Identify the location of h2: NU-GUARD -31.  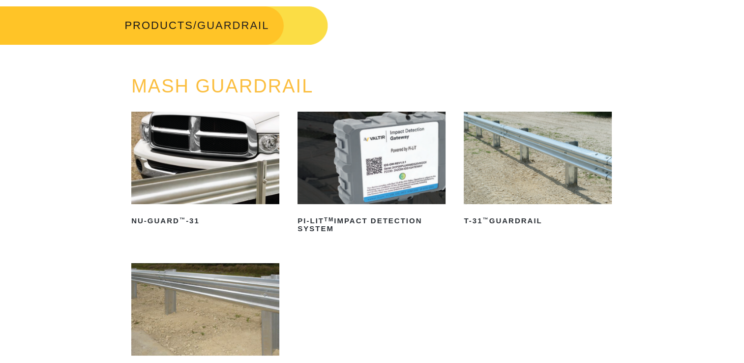
(205, 221).